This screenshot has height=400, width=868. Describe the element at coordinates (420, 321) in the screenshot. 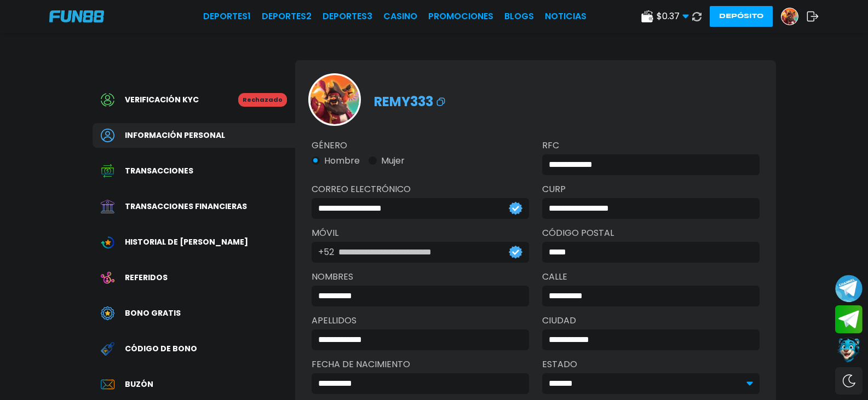

I see `label: APELLIDOS` at that location.